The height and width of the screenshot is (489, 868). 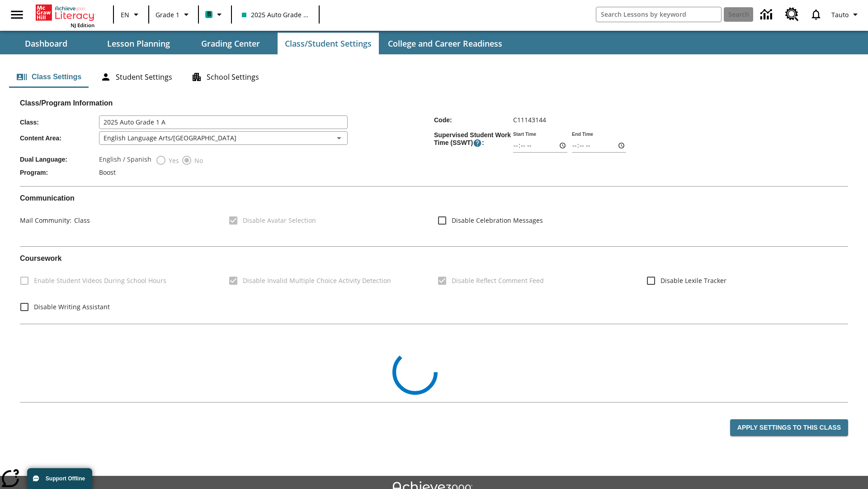 What do you see at coordinates (529, 120) in the screenshot?
I see `span: C11143144` at bounding box center [529, 120].